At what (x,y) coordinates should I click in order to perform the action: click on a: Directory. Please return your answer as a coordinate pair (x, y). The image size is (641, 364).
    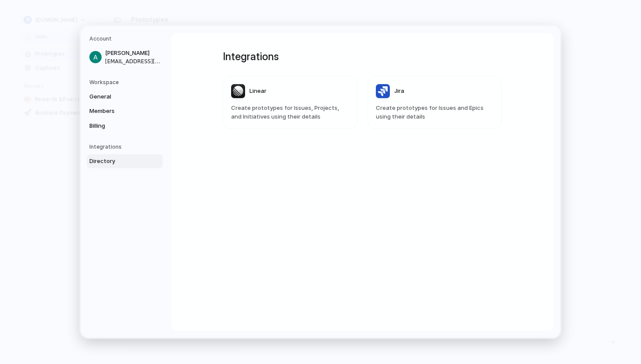
    Looking at the image, I should click on (124, 161).